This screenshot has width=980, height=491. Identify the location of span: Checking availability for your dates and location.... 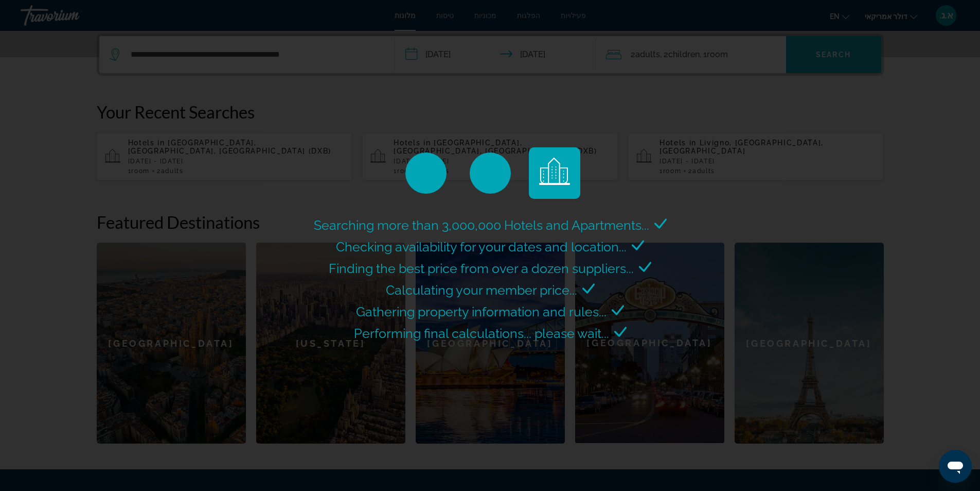
(481, 247).